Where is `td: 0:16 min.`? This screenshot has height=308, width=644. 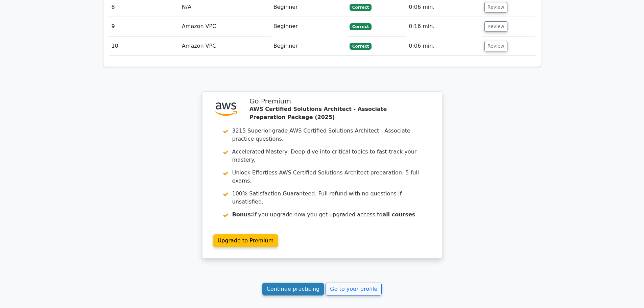 td: 0:16 min. is located at coordinates (444, 27).